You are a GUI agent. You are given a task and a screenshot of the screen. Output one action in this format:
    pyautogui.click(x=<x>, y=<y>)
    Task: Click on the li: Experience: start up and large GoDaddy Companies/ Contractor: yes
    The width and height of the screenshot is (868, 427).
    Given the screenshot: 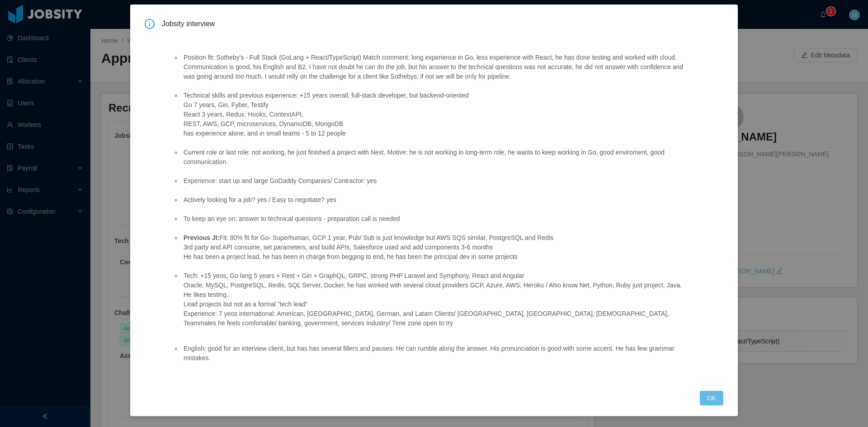 What is the action you would take?
    pyautogui.click(x=436, y=181)
    